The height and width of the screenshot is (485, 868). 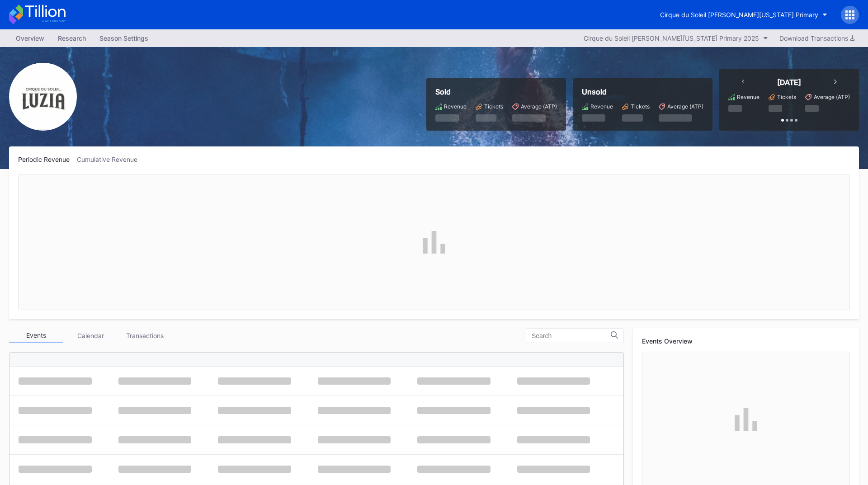 I want to click on div: Calendar, so click(x=90, y=335).